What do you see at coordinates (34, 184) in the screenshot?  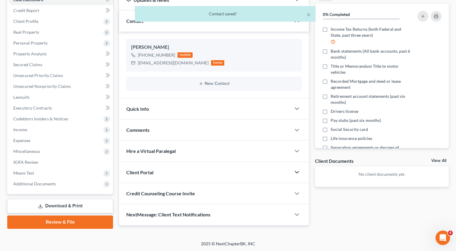 I see `span: Additional Documents` at bounding box center [34, 184].